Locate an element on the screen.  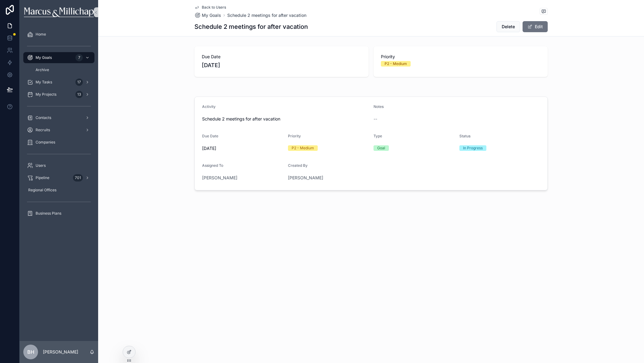
span: Contacts is located at coordinates (43, 118).